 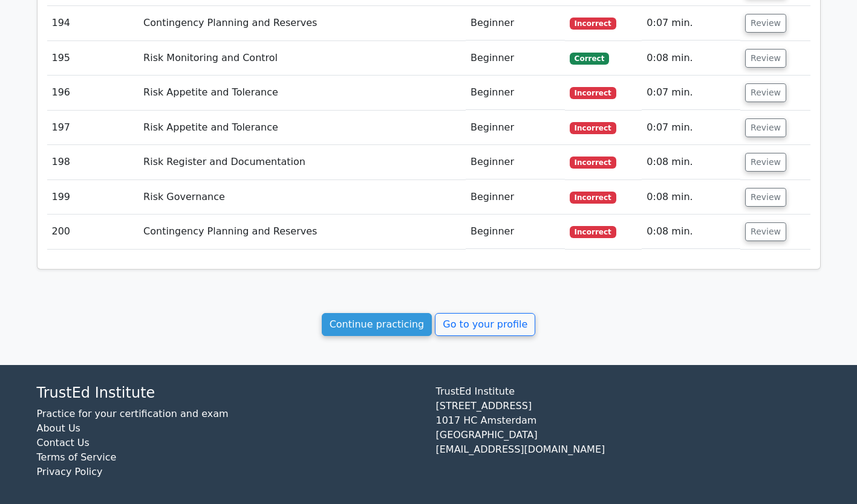 What do you see at coordinates (69, 472) in the screenshot?
I see `a: Privacy Policy` at bounding box center [69, 472].